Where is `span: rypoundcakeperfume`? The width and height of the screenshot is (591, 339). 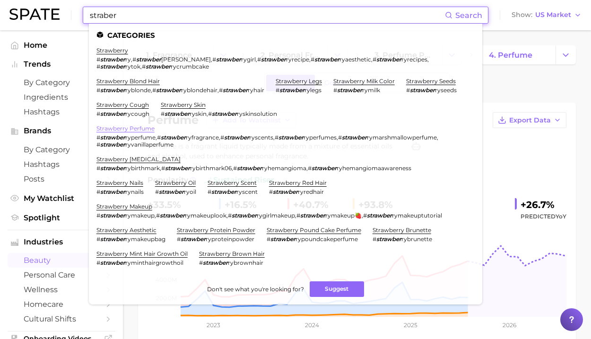
span: rypoundcakeperfume is located at coordinates (327, 239).